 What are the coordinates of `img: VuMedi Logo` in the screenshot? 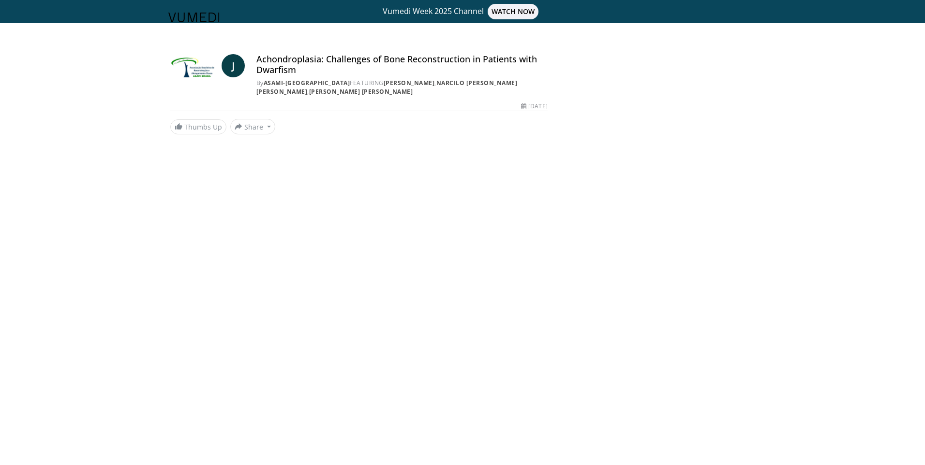 It's located at (194, 17).